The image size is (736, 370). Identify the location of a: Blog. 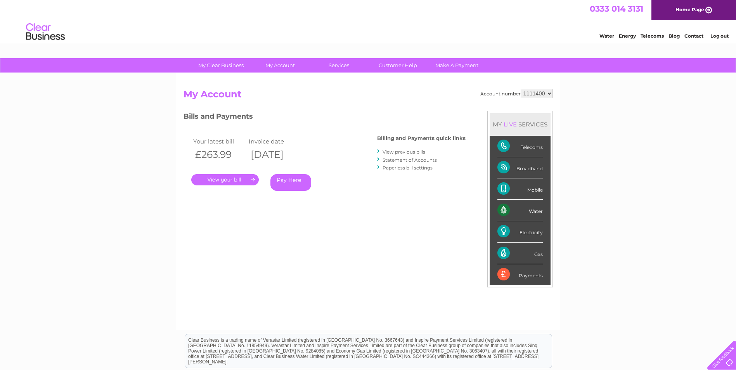
(674, 36).